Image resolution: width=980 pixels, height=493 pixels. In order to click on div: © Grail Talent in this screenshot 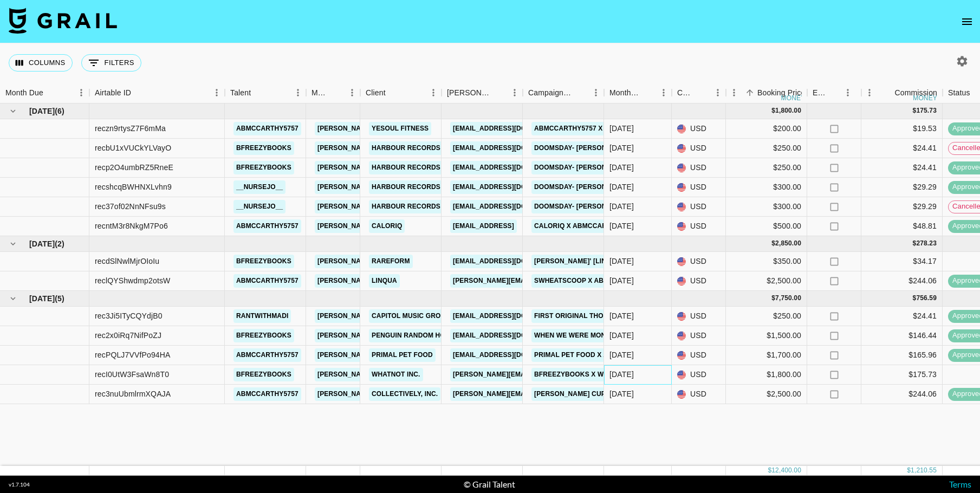, I will do `click(490, 484)`.